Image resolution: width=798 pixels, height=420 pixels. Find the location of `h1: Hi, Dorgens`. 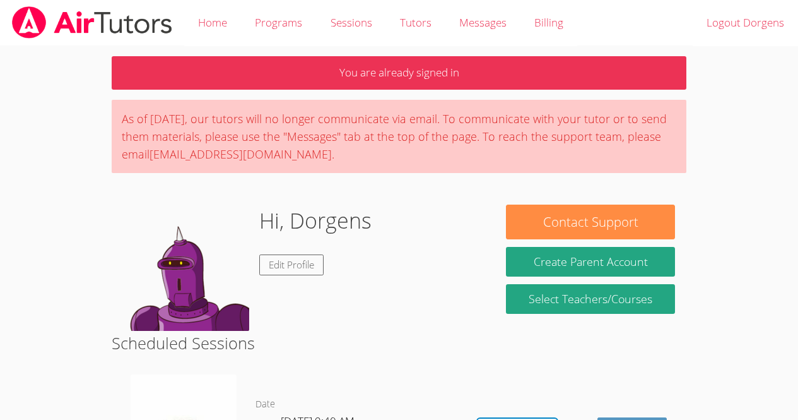

h1: Hi, Dorgens is located at coordinates (315, 220).